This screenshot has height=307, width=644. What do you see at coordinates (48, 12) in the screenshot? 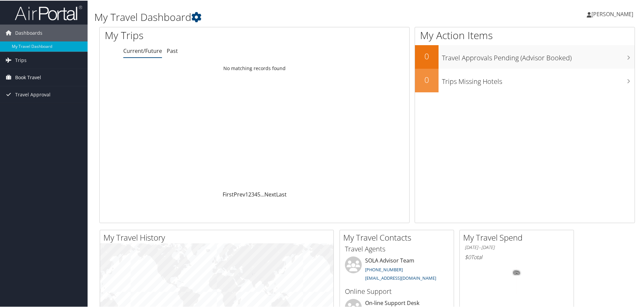
I see `img: airportal-logo.png` at bounding box center [48, 12].